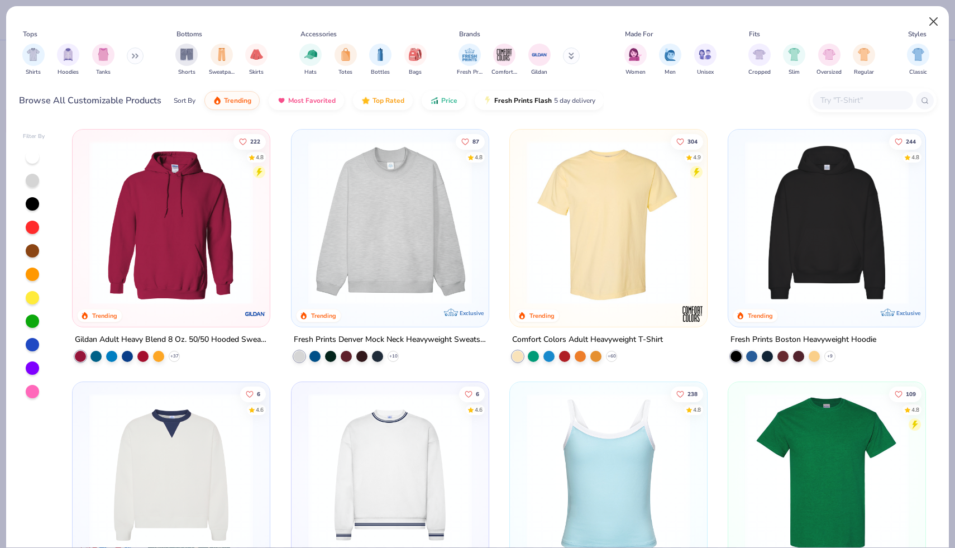 Image resolution: width=955 pixels, height=548 pixels. What do you see at coordinates (222, 72) in the screenshot?
I see `span: Sweatpants` at bounding box center [222, 72].